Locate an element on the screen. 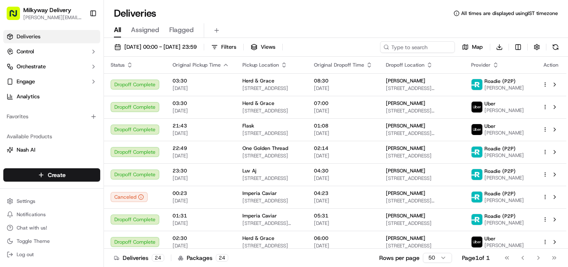 Image resolution: width=568 pixels, height=267 pixels. span: 01:08 is located at coordinates (343, 126).